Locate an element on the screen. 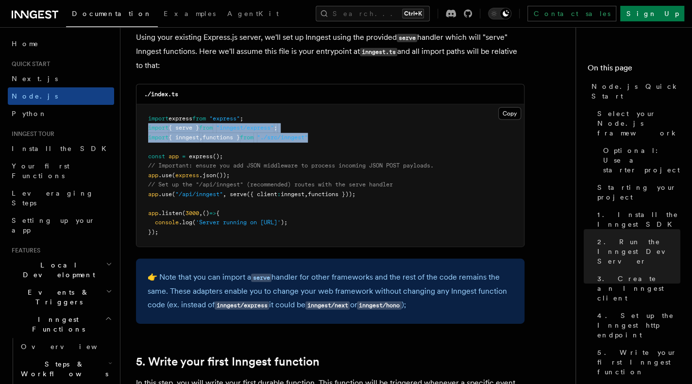 This screenshot has width=692, height=384. span: AgentKit is located at coordinates (253, 14).